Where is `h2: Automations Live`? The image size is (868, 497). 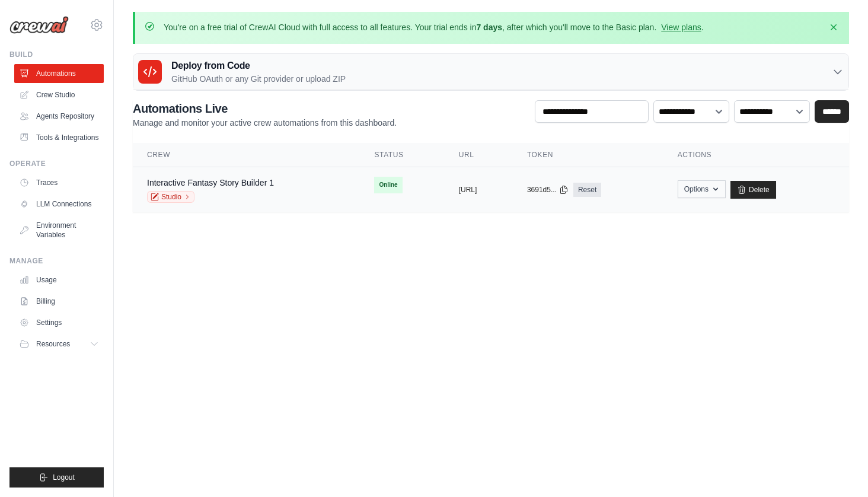 h2: Automations Live is located at coordinates (264, 108).